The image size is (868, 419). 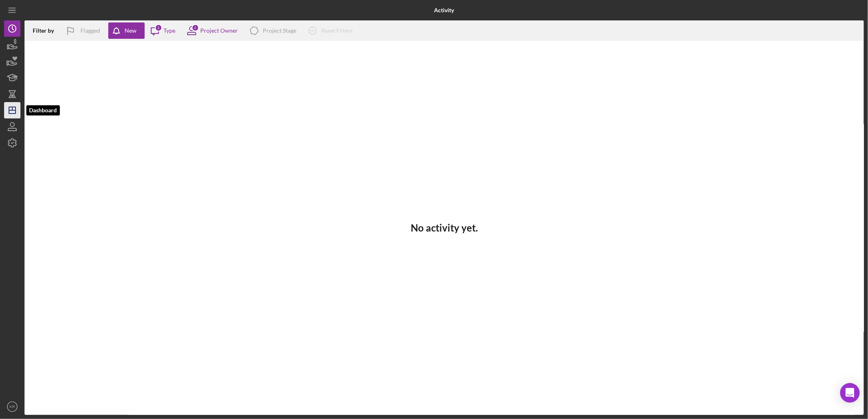 I want to click on div: Type, so click(x=169, y=31).